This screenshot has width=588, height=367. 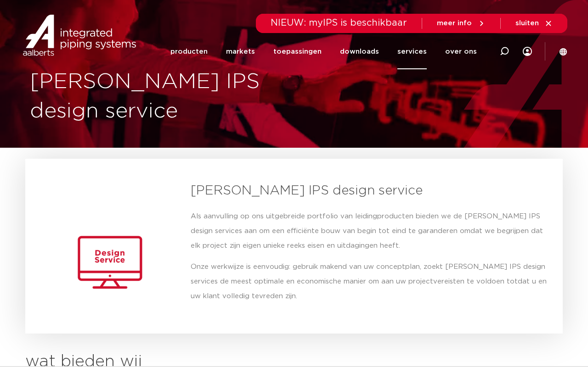 I want to click on span: sluiten, so click(x=527, y=23).